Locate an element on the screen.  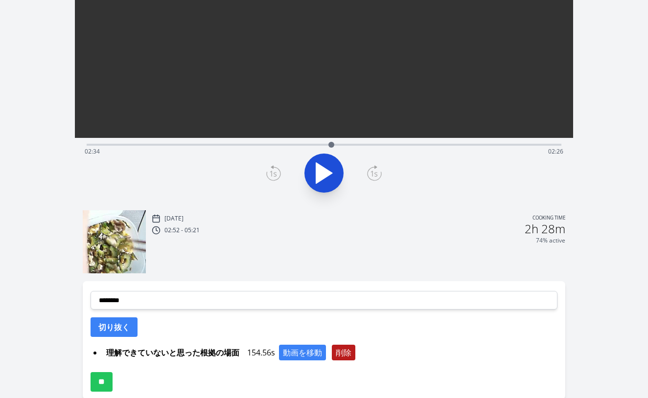
div: 154.56s is located at coordinates (330, 353).